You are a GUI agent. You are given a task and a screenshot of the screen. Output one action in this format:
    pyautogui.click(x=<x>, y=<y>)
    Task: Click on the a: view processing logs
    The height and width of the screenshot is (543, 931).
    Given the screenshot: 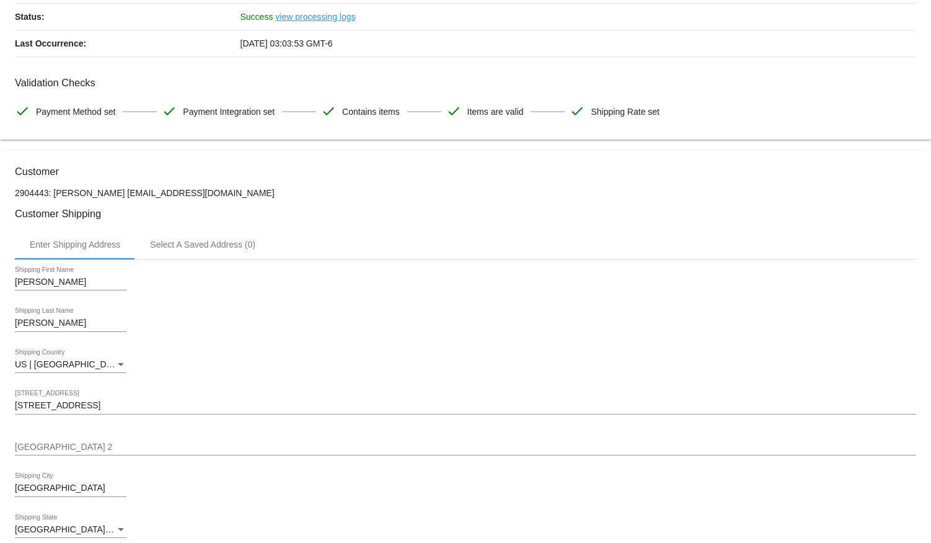 What is the action you would take?
    pyautogui.click(x=315, y=17)
    